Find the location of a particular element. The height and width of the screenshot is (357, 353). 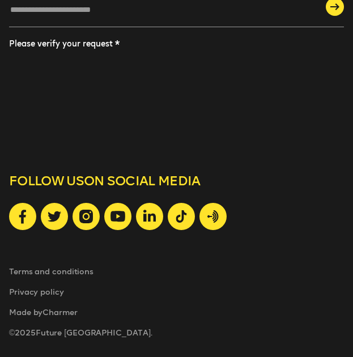

h5: FOLLOW US ON SOCIAL MEDIA is located at coordinates (176, 188).